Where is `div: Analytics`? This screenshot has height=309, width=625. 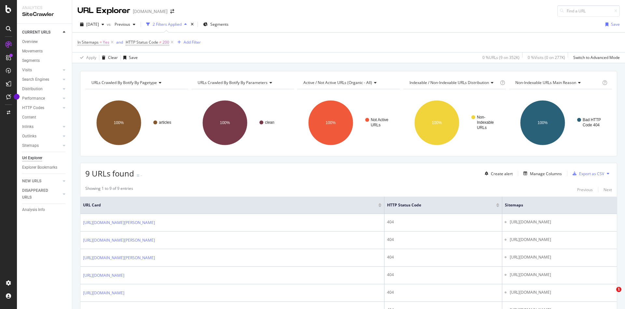 div: Analytics is located at coordinates (44, 8).